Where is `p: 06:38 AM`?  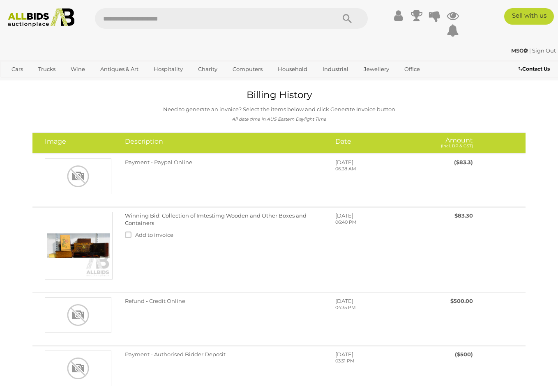 p: 06:38 AM is located at coordinates (374, 169).